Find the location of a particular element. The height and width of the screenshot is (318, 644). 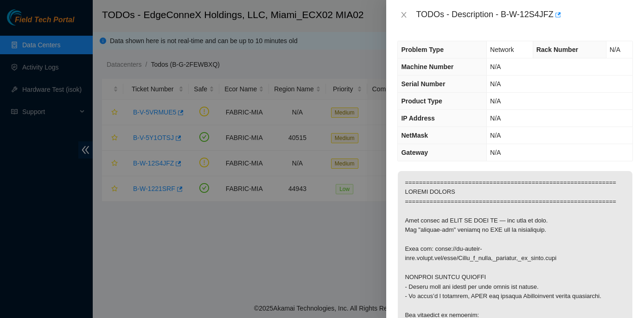

span: Product Type is located at coordinates (422, 101).